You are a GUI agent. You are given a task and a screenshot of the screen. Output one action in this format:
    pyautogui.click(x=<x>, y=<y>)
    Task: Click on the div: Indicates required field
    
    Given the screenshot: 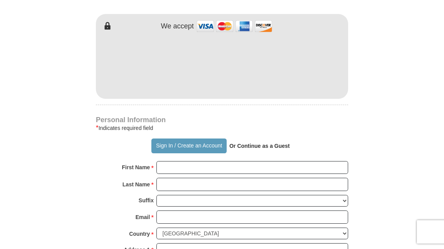 What is the action you would take?
    pyautogui.click(x=222, y=128)
    